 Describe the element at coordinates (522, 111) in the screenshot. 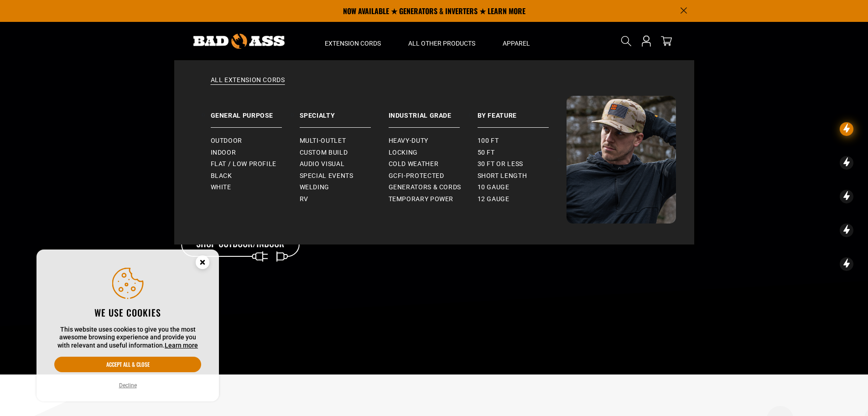

I see `a: By Feature` at that location.